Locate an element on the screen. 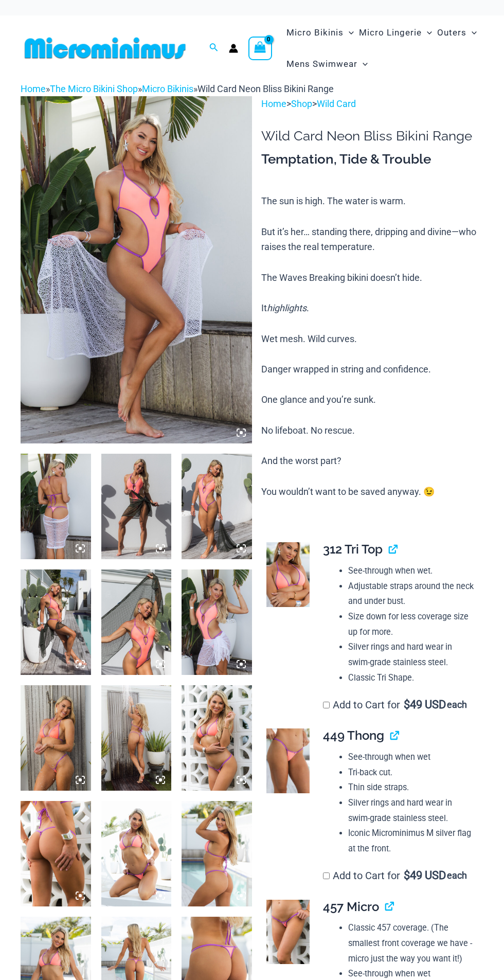 This screenshot has width=504, height=980. span: 449 Thong is located at coordinates (354, 735).